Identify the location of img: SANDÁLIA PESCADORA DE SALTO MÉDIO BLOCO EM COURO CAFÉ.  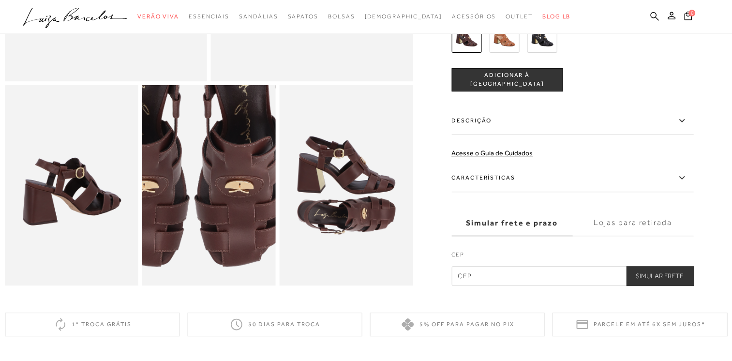
(466, 38).